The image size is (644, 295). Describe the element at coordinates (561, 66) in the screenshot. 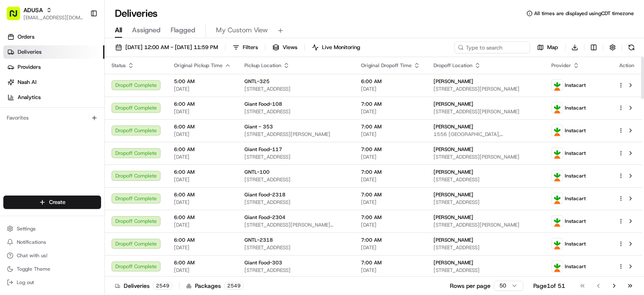

I see `span: Provider` at that location.